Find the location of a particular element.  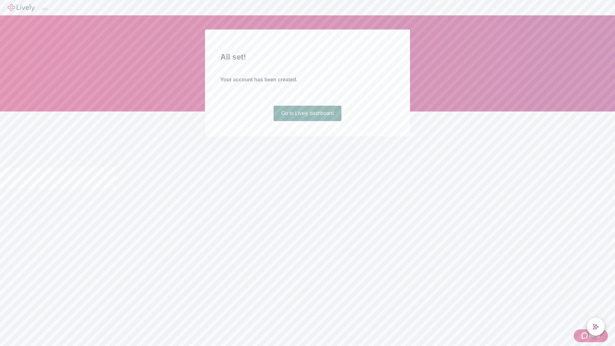

button: Zendesk support iconHelp is located at coordinates (591, 336).